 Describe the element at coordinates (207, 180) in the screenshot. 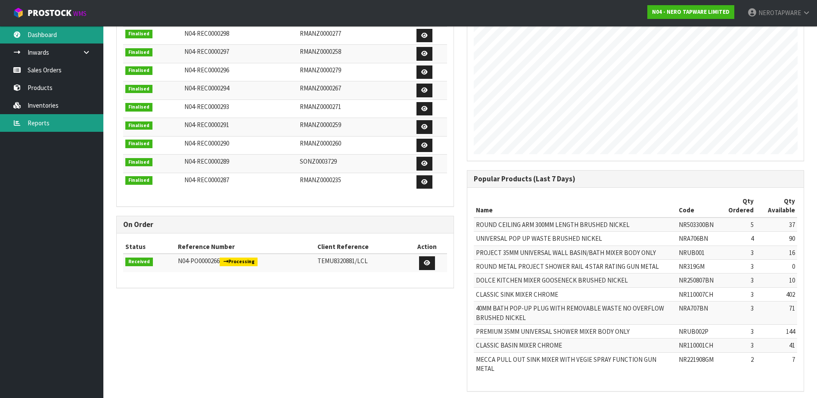

I see `span: N04-REC0000287` at that location.